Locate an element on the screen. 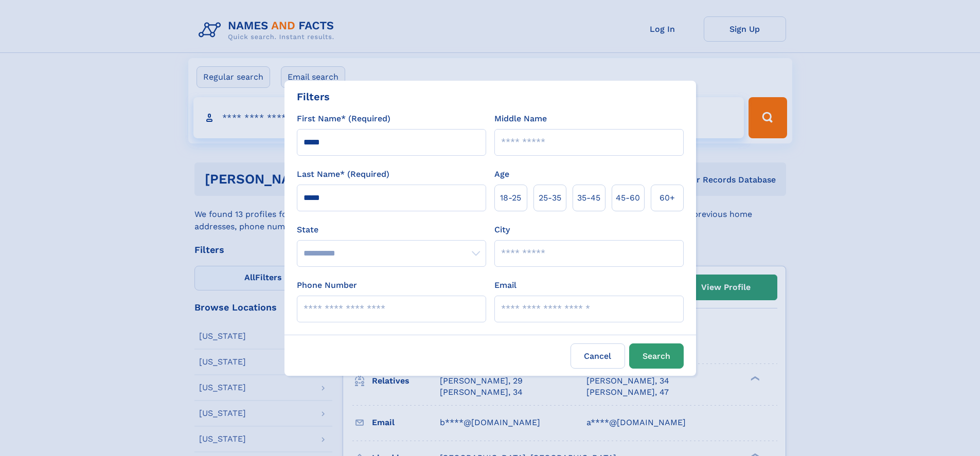 This screenshot has width=980, height=456. span: 45‑60 is located at coordinates (628, 198).